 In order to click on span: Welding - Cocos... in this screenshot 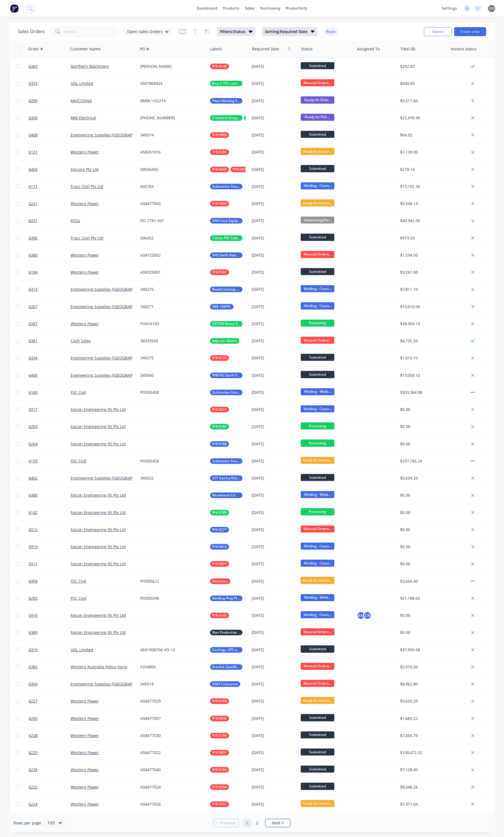, I will do `click(317, 186)`.